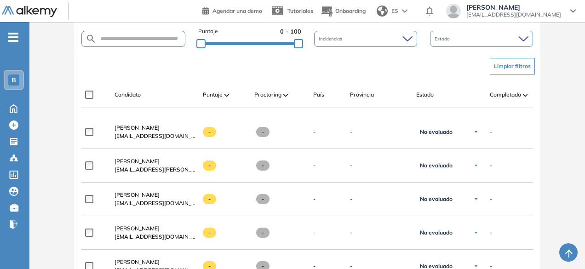  Describe the element at coordinates (343, 11) in the screenshot. I see `button: Onboarding` at that location.